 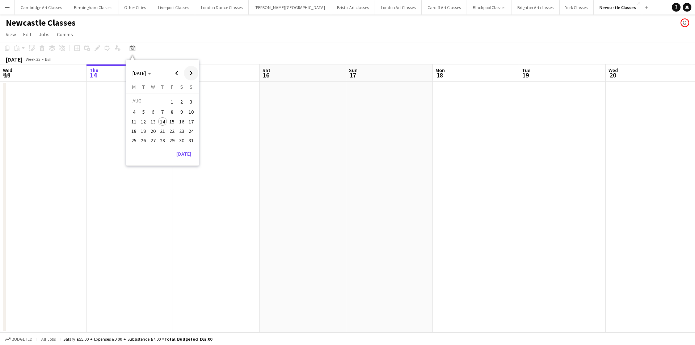 What do you see at coordinates (143, 131) in the screenshot?
I see `button: 19-08-2025` at bounding box center [143, 131].